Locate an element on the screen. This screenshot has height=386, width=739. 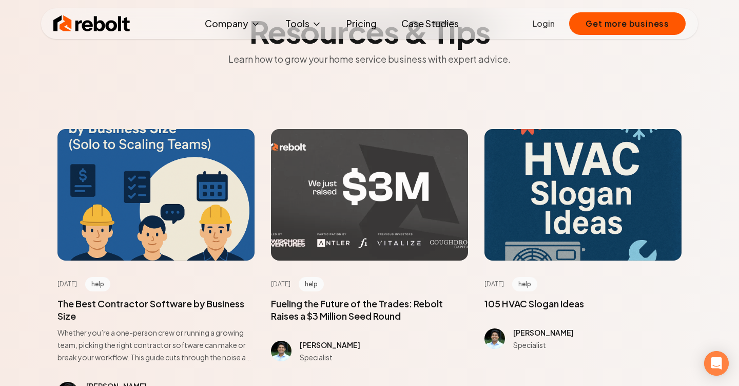
a: The Best Contractor Software by Business Size is located at coordinates (151, 309).